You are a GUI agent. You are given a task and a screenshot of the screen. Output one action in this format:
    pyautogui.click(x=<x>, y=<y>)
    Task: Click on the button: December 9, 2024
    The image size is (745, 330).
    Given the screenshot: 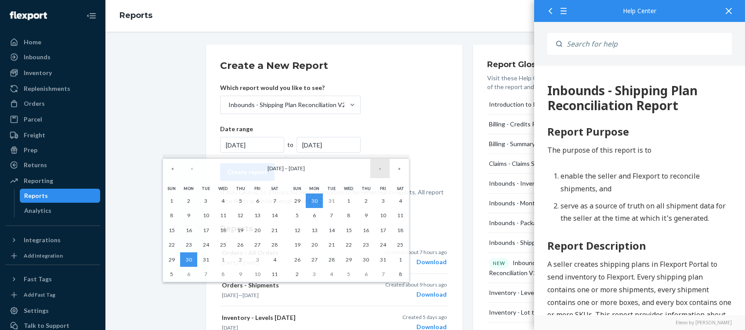 What is the action you would take?
    pyautogui.click(x=188, y=216)
    